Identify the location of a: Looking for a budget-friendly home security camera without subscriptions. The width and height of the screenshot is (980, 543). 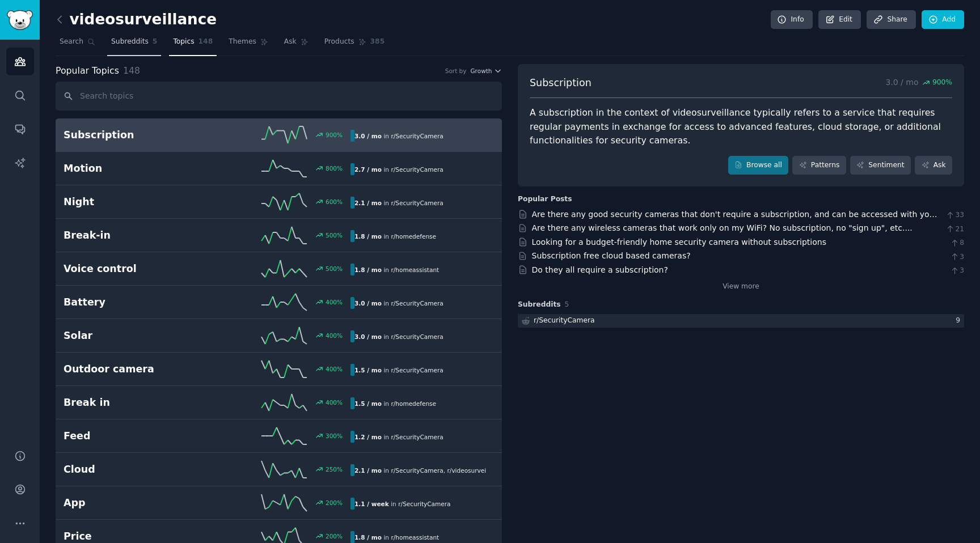
(679, 242).